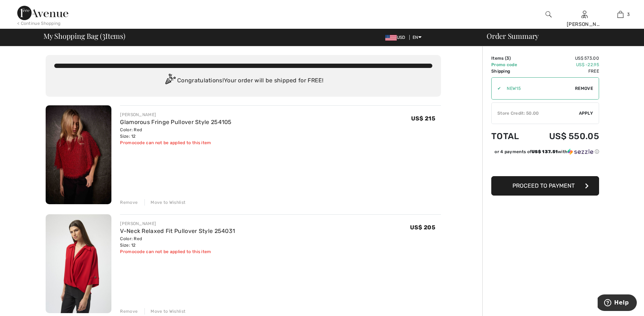  What do you see at coordinates (511, 65) in the screenshot?
I see `td: Promo code` at bounding box center [511, 65].